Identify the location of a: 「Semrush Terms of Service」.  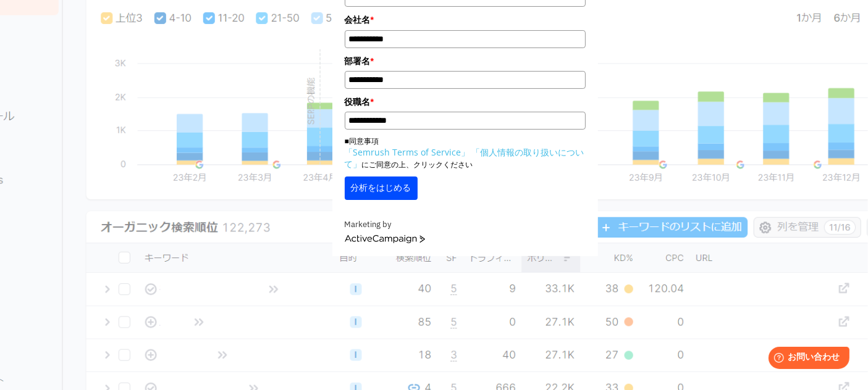
(407, 151).